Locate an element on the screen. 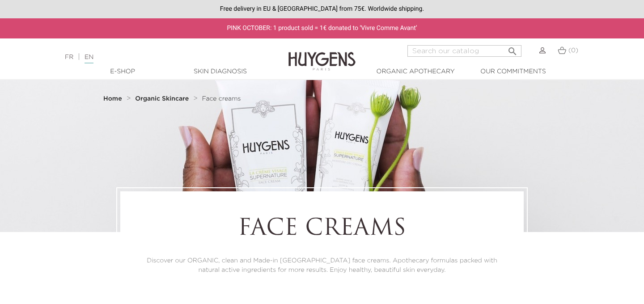 This screenshot has height=304, width=644. a: Face creams is located at coordinates (221, 99).